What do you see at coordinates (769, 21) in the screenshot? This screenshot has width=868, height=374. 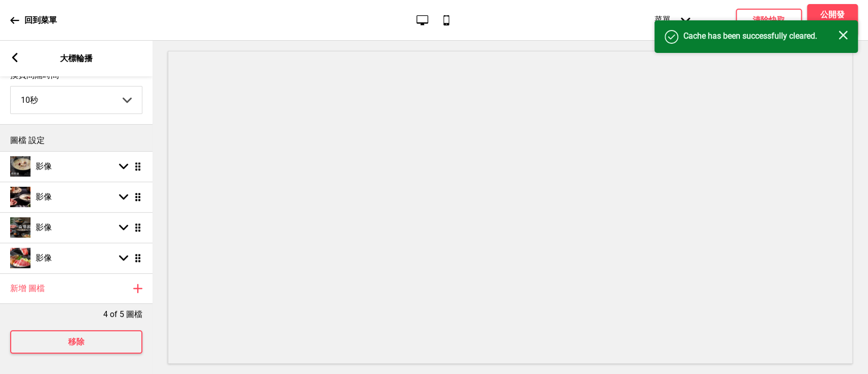 I see `button: 清除快取` at bounding box center [769, 21].